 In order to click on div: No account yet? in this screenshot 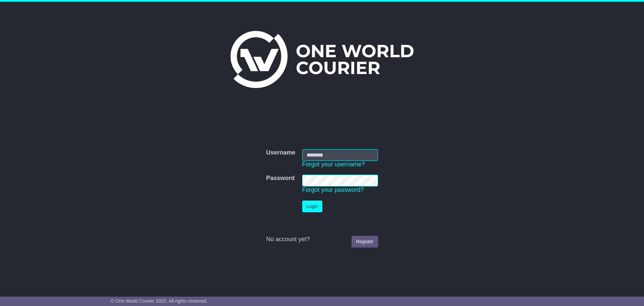, I will do `click(322, 239)`.